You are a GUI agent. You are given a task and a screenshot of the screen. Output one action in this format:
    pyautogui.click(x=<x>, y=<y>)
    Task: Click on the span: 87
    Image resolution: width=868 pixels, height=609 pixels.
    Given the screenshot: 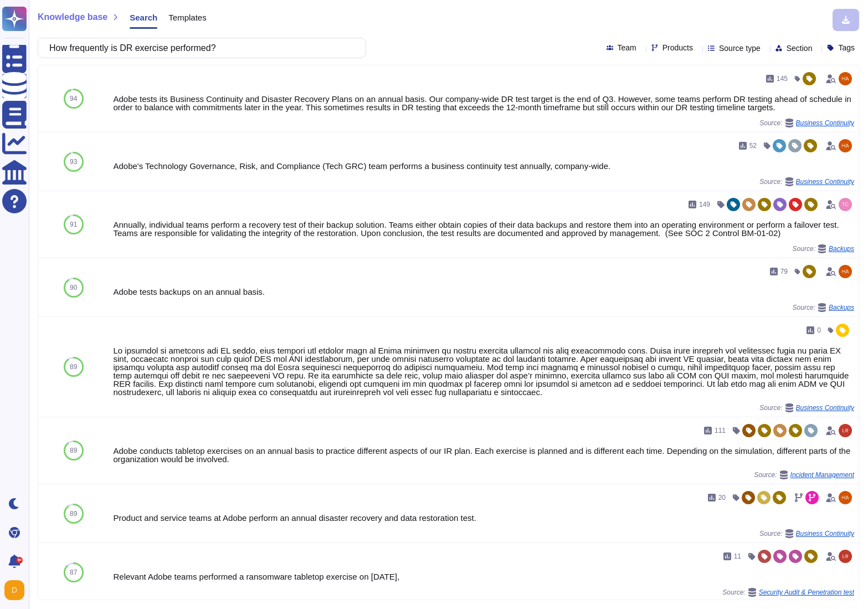 What is the action you would take?
    pyautogui.click(x=73, y=572)
    